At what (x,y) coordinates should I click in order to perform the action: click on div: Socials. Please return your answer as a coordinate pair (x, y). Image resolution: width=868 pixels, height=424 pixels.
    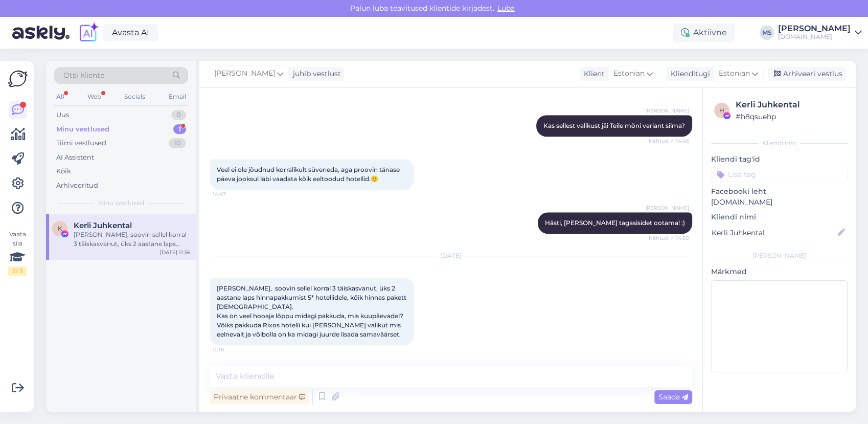
    Looking at the image, I should click on (134, 97).